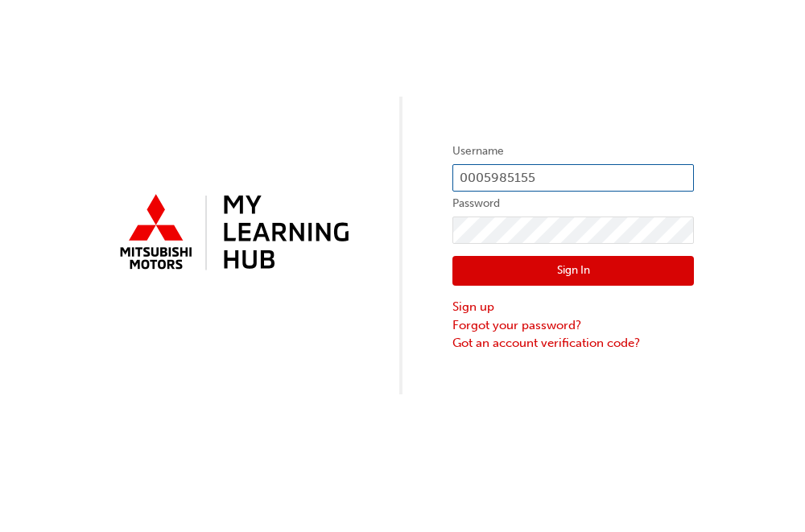 The width and height of the screenshot is (805, 532). Describe the element at coordinates (574, 271) in the screenshot. I see `button: Sign In` at that location.